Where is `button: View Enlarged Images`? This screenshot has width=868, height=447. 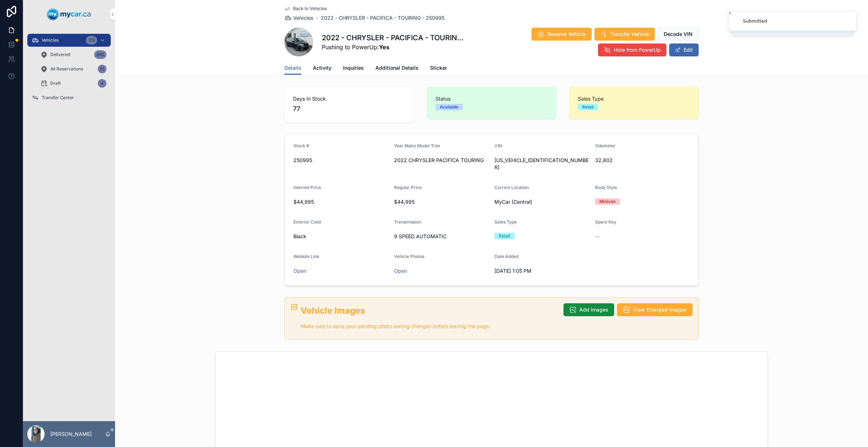
button: View Enlarged Images is located at coordinates (655, 310).